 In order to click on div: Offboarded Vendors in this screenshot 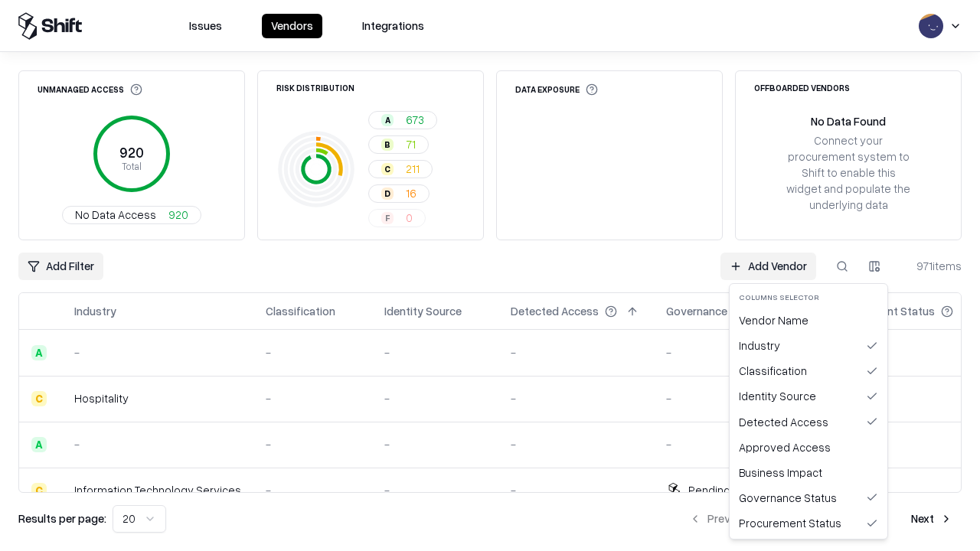, I will do `click(801, 87)`.